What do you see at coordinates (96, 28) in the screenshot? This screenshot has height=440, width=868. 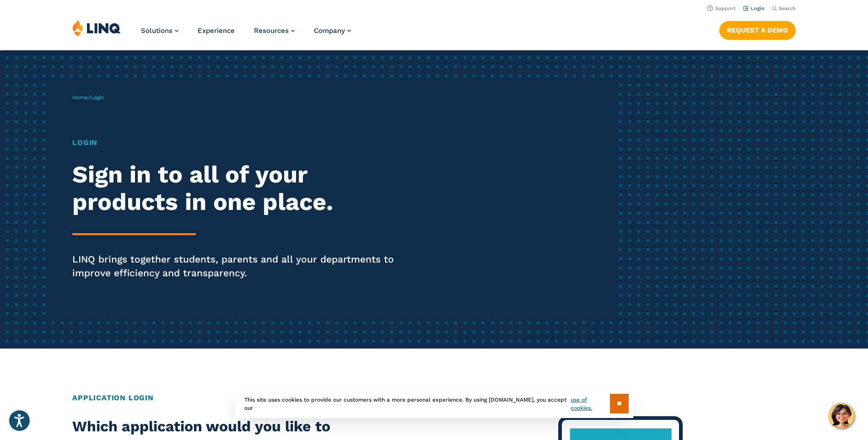 I see `img: LINQ | K‑12 Software` at bounding box center [96, 28].